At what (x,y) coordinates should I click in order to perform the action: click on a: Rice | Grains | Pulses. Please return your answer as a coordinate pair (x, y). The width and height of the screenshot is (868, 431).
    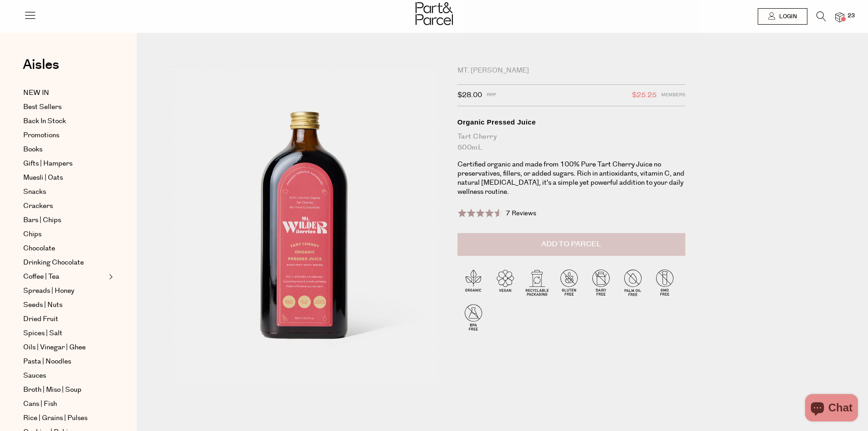
    Looking at the image, I should click on (64, 418).